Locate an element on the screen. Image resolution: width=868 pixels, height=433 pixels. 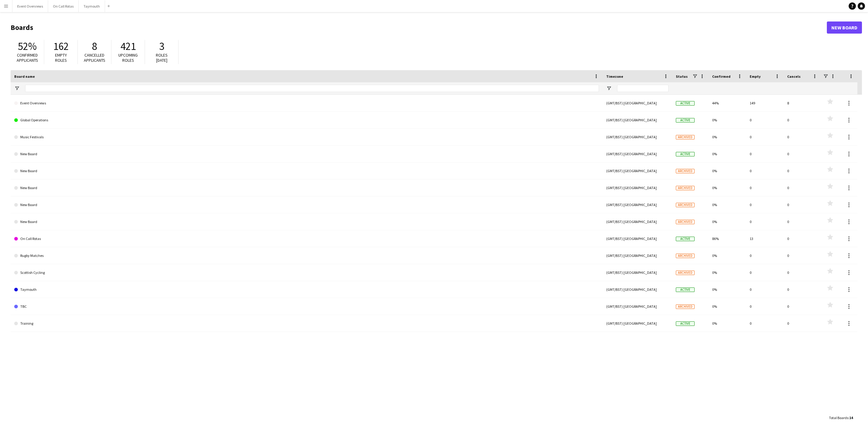
span: Confirmed applicants is located at coordinates (27, 58).